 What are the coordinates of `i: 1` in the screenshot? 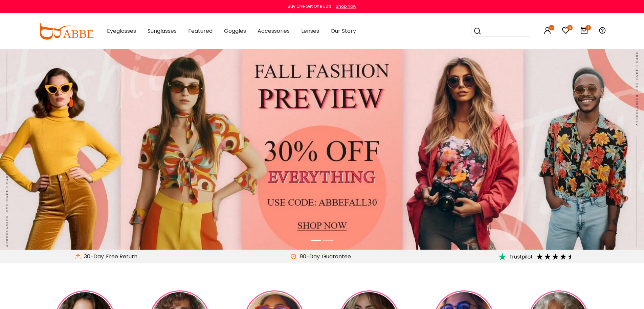 It's located at (588, 28).